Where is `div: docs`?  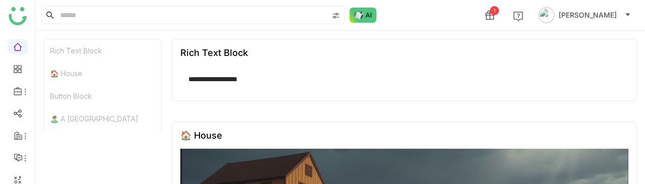
div: docs is located at coordinates (103, 141).